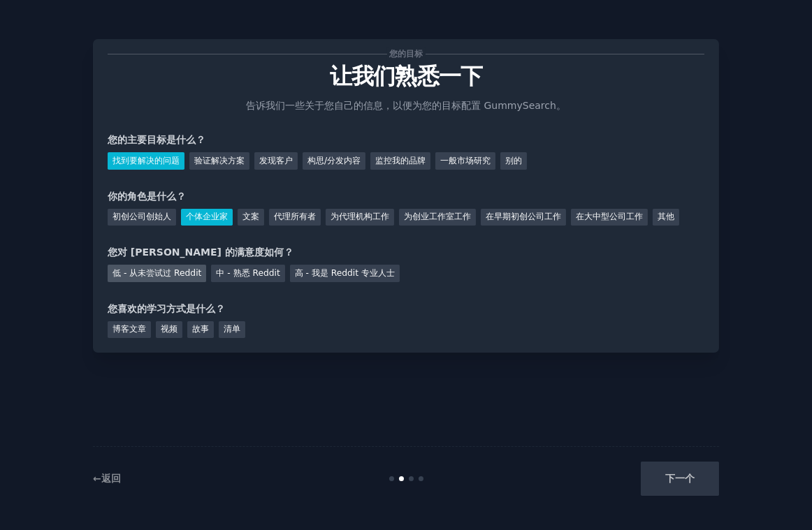 The width and height of the screenshot is (812, 530). Describe the element at coordinates (400, 160) in the screenshot. I see `div: 监控我的品牌` at that location.